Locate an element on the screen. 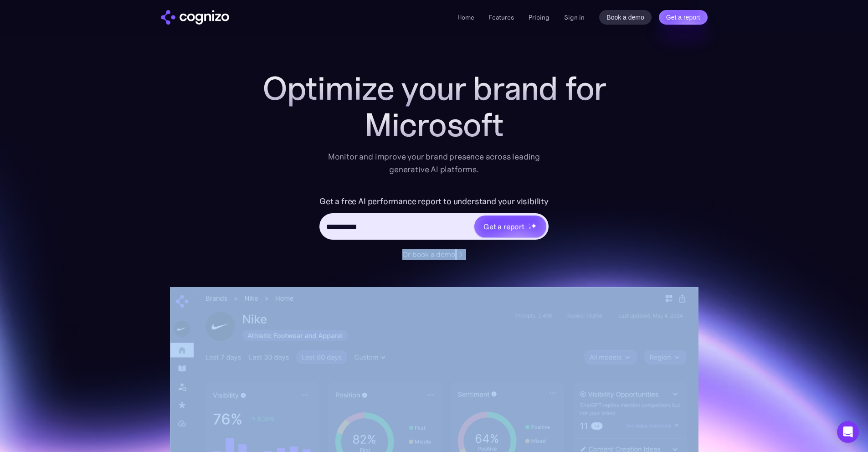 Image resolution: width=868 pixels, height=452 pixels. a: Book a demo is located at coordinates (625, 17).